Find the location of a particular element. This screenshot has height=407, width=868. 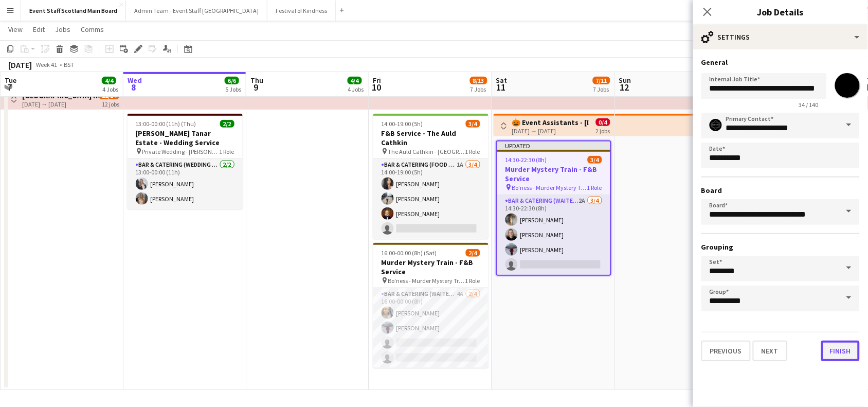

div: 2 jobs is located at coordinates (603, 130).